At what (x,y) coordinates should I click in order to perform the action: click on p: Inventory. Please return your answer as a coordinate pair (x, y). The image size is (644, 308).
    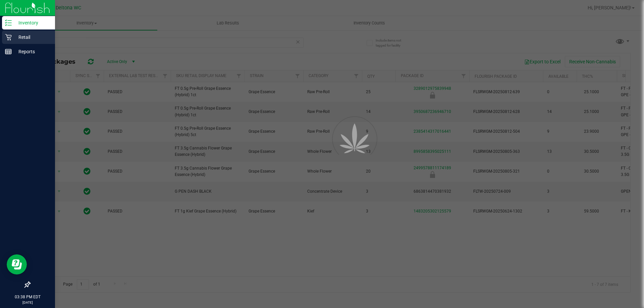
    Looking at the image, I should click on (32, 23).